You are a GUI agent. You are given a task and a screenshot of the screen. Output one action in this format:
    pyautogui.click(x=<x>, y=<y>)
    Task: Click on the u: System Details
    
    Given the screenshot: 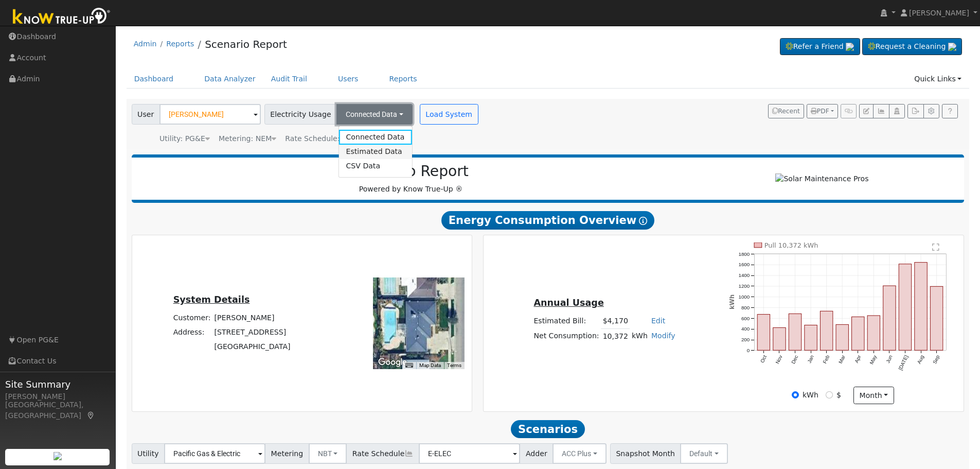 What is the action you would take?
    pyautogui.click(x=211, y=299)
    